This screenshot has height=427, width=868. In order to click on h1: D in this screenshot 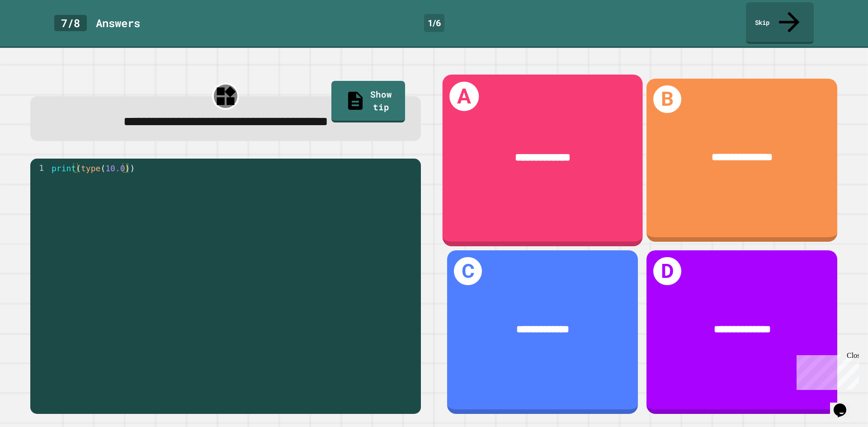, I will do `click(667, 271)`.